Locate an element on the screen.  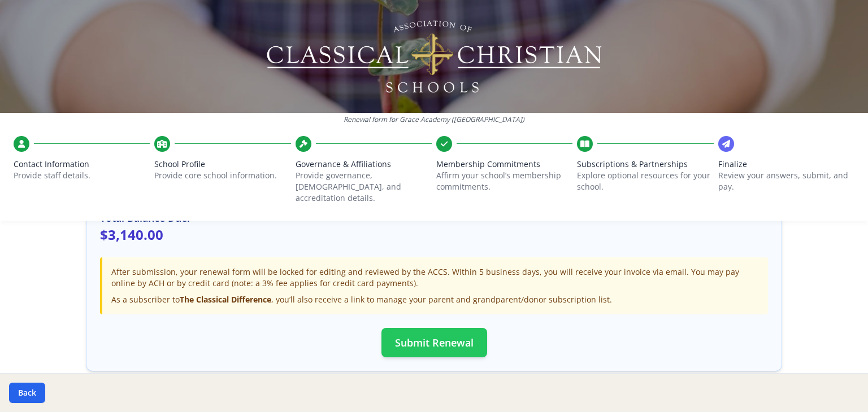
button: Submit Renewal is located at coordinates (434, 343).